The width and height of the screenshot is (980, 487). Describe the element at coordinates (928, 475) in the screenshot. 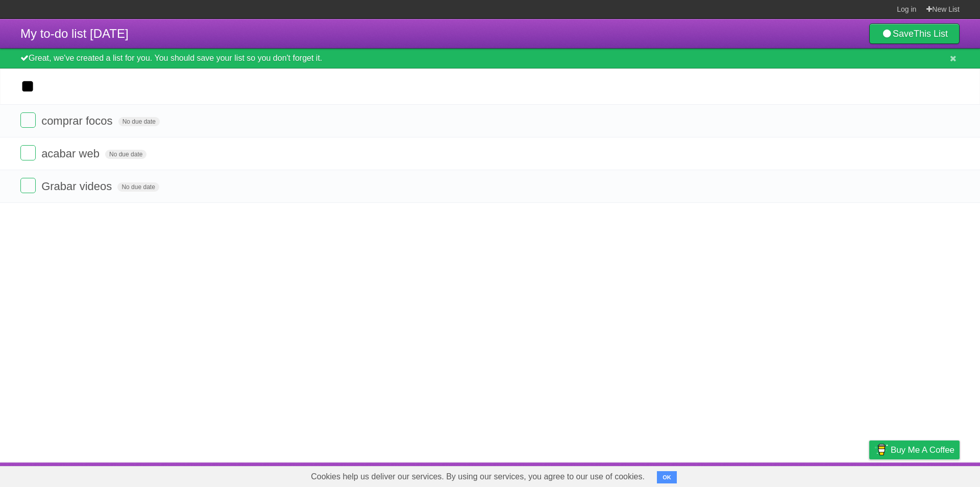

I see `a: Suggest a feature` at that location.